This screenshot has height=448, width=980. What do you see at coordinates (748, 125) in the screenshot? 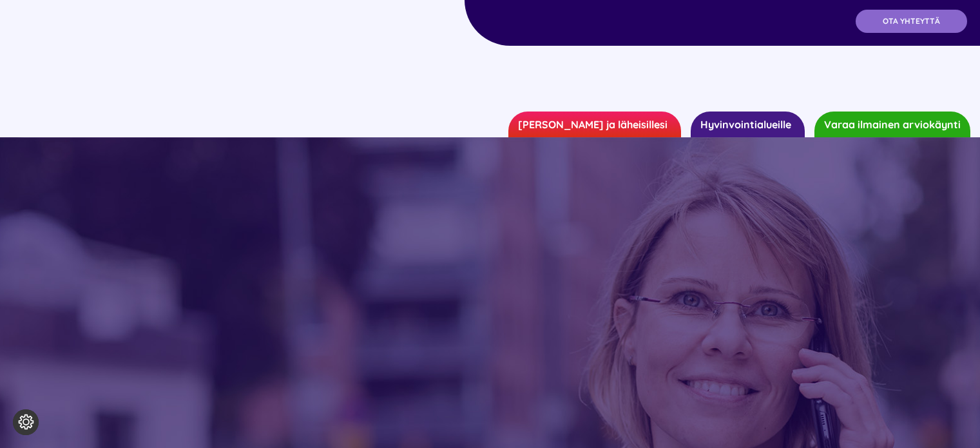
I see `a: Hyvinvointialueille` at bounding box center [748, 125].